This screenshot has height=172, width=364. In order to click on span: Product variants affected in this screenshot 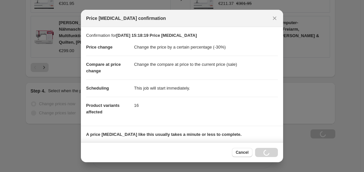, I will do `click(103, 109)`.